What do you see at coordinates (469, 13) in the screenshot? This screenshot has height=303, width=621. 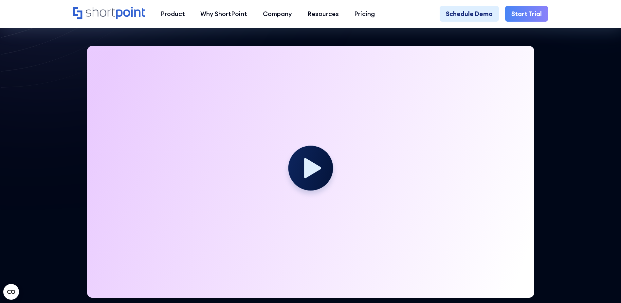 I see `a: Schedule Demo` at bounding box center [469, 13].